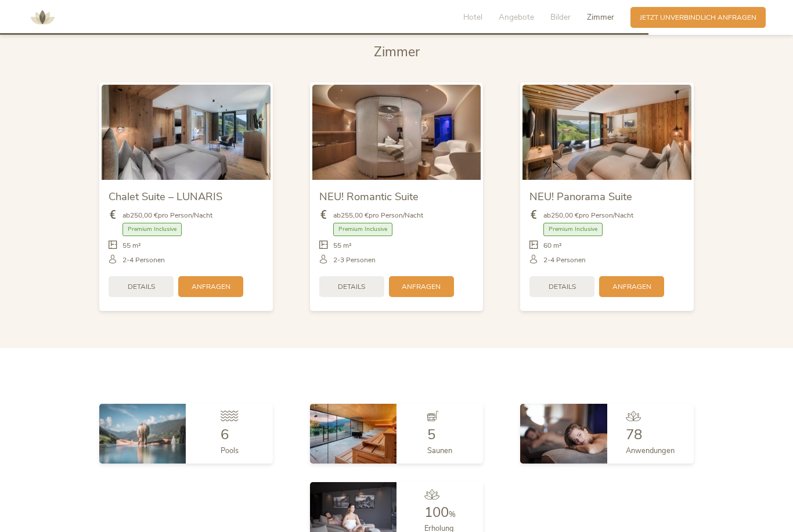 This screenshot has height=532, width=793. Describe the element at coordinates (355, 216) in the screenshot. I see `b: 255,00 €` at that location.